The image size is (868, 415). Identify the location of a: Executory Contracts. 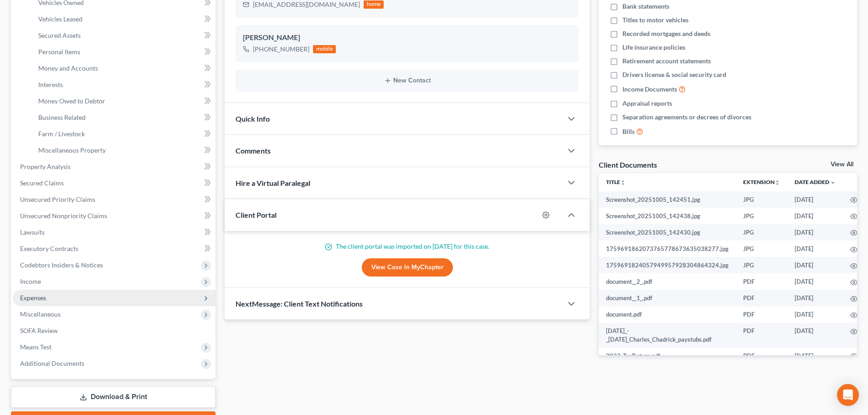
(114, 249).